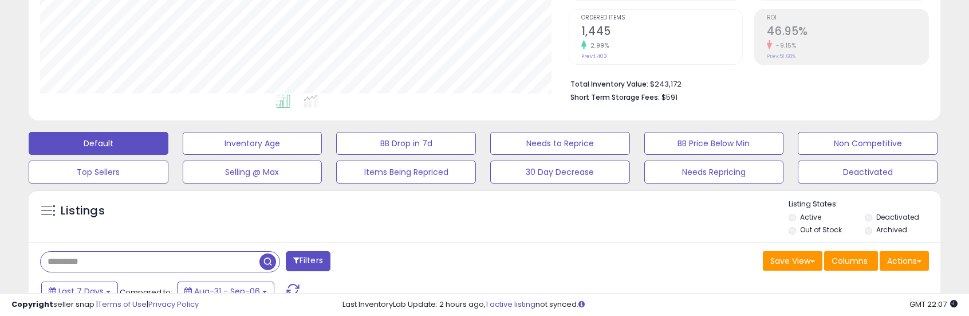 Image resolution: width=969 pixels, height=316 pixels. What do you see at coordinates (784, 45) in the screenshot?
I see `small: -9.15%` at bounding box center [784, 45].